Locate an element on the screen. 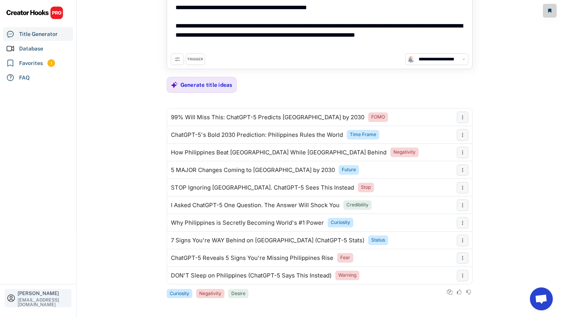  div: I Asked ChatGPT-5 One Question. The Answer Will Shock You is located at coordinates (255, 205).